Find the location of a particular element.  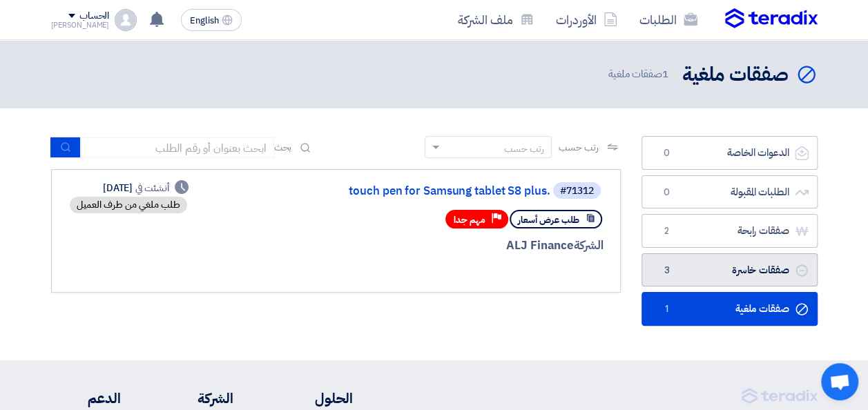

a: صفقات ملغية1 is located at coordinates (729, 309).